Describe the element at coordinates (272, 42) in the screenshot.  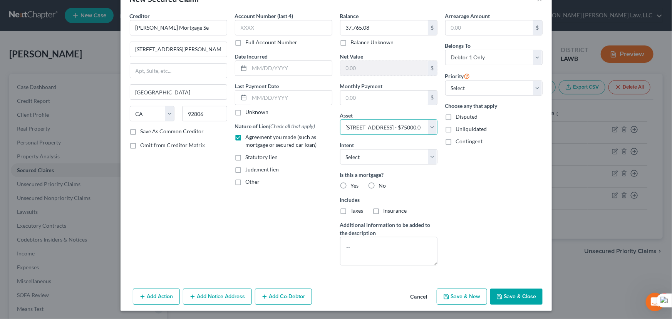
I see `label: Full Account Number` at that location.